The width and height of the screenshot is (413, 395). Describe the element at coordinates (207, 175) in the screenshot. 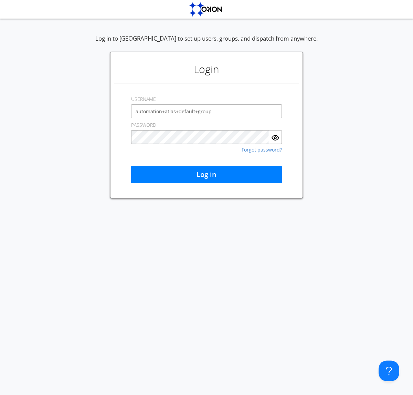

I see `button: Log in` at that location.